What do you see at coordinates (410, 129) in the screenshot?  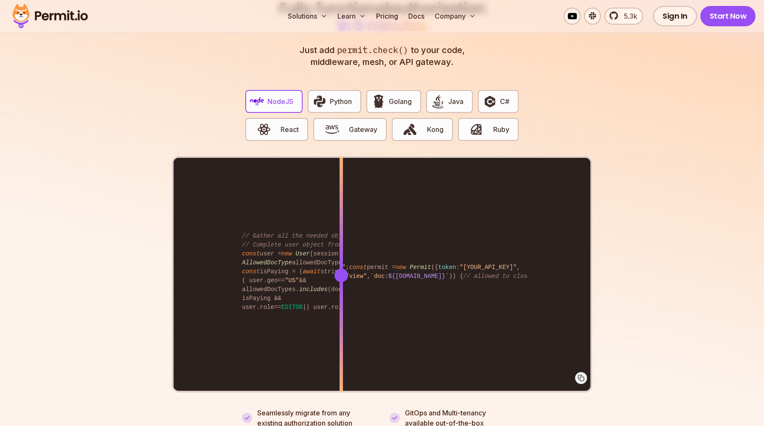 I see `img: Kong` at bounding box center [410, 129].